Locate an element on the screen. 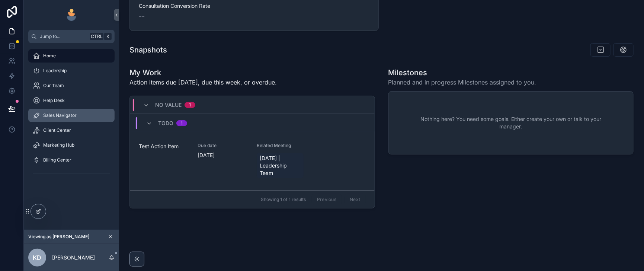 This screenshot has height=271, width=644. a: Client Center is located at coordinates (72, 130).